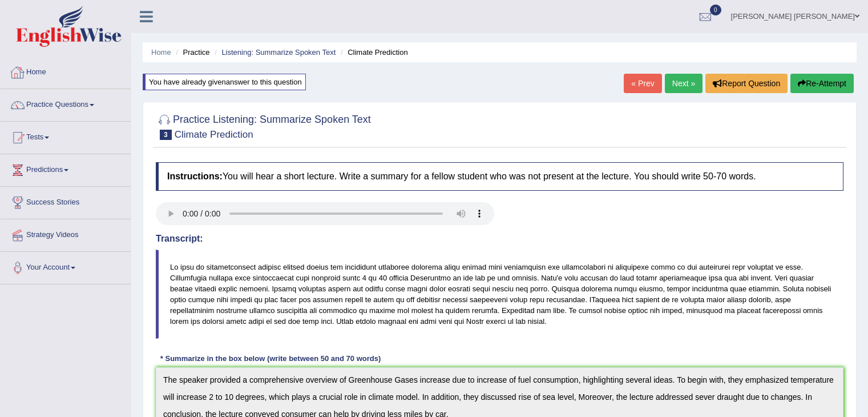 This screenshot has height=417, width=868. What do you see at coordinates (66, 103) in the screenshot?
I see `a: Practice Questions` at bounding box center [66, 103].